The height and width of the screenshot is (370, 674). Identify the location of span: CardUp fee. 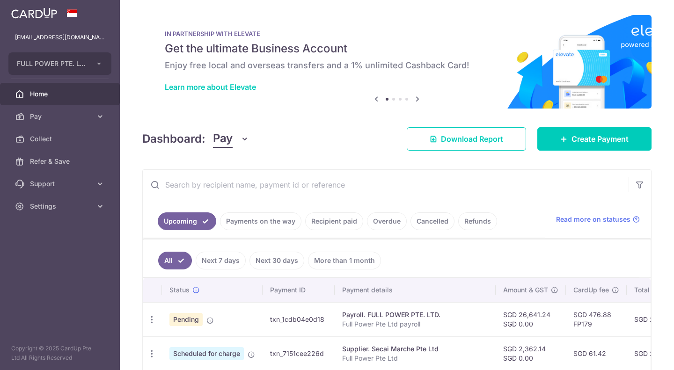
(591, 290).